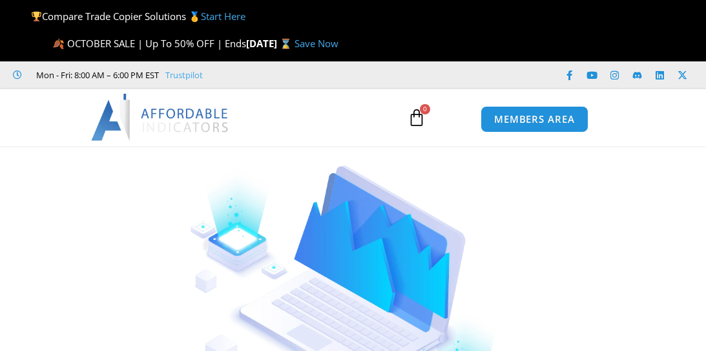 The image size is (706, 351). I want to click on a: Trustpilot, so click(184, 75).